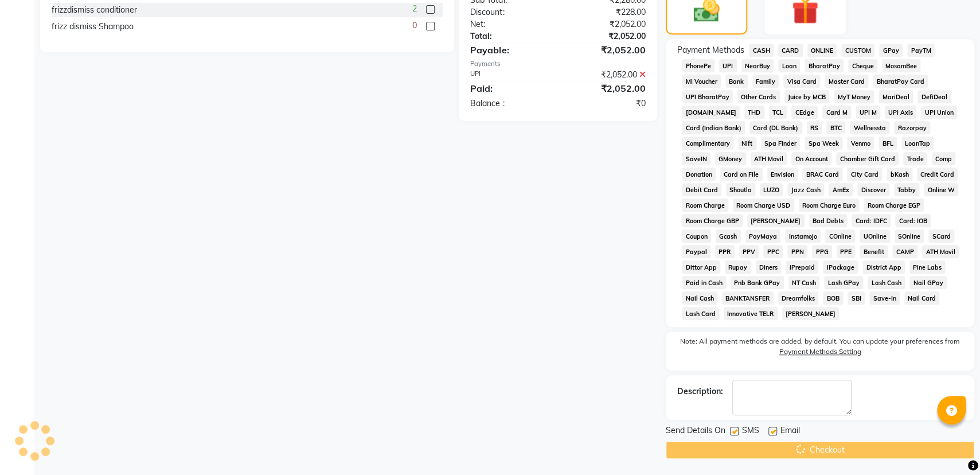 Image resolution: width=980 pixels, height=475 pixels. What do you see at coordinates (789, 65) in the screenshot?
I see `span: Loan` at bounding box center [789, 65].